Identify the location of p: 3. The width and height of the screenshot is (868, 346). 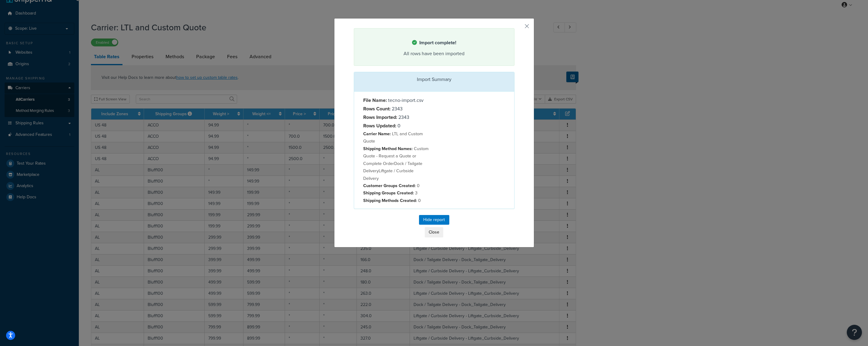
(396, 192).